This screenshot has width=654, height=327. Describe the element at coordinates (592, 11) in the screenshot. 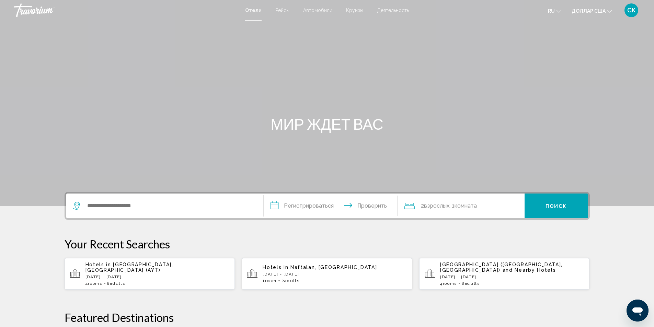

I see `button: Изменить валюту` at that location.